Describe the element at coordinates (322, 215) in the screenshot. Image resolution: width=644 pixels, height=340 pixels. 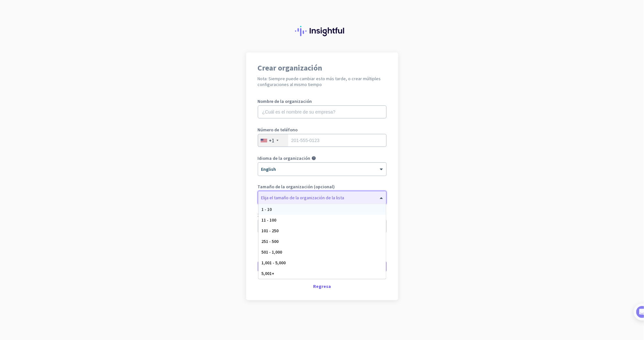
I see `label: Zona horaria de la organización` at that location.